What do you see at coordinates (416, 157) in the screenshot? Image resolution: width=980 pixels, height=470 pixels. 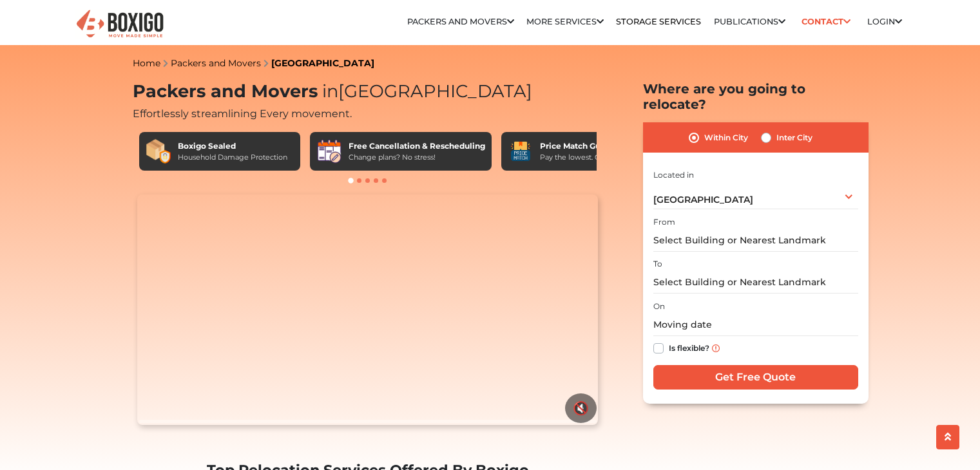 I see `div: Change plans? No stress!` at bounding box center [416, 157].